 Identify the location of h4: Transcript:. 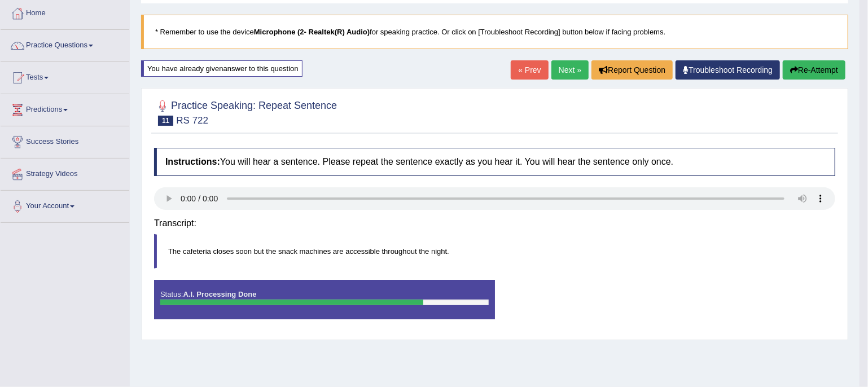
(494, 223).